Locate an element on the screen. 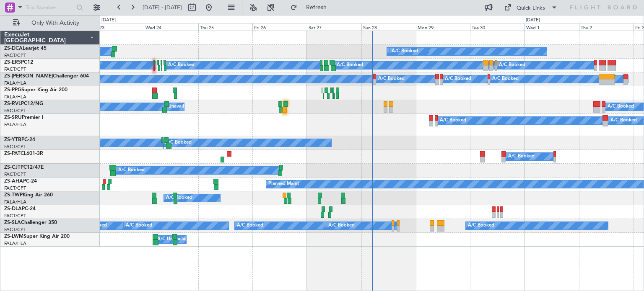 The width and height of the screenshot is (644, 291). span: ZS-RVL is located at coordinates (12, 103).